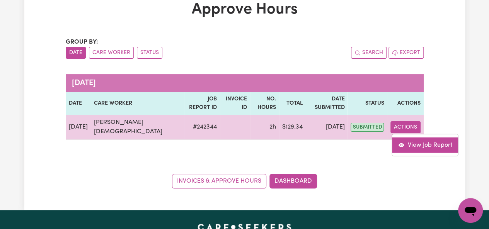 Image resolution: width=489 pixels, height=229 pixels. I want to click on button: sort invoices by date, so click(76, 53).